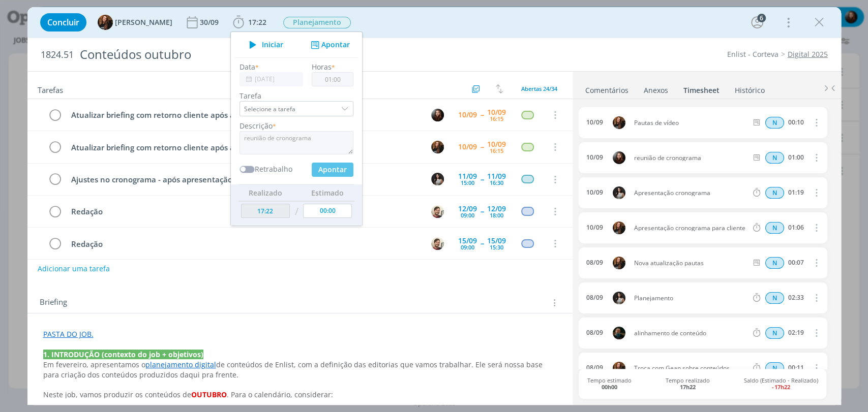  What do you see at coordinates (796, 263) in the screenshot?
I see `div: 00:07` at bounding box center [796, 263].